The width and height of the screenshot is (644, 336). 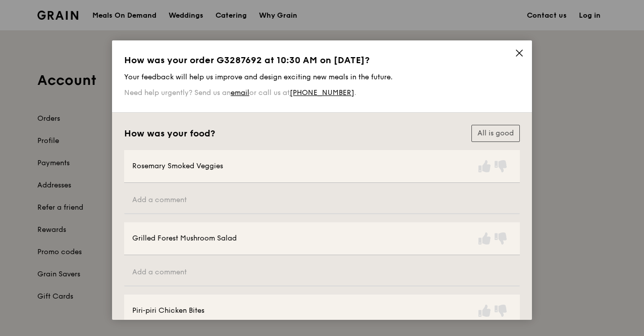 What do you see at coordinates (178, 166) in the screenshot?
I see `div: Rosemary Smoked Veggies` at bounding box center [178, 166].